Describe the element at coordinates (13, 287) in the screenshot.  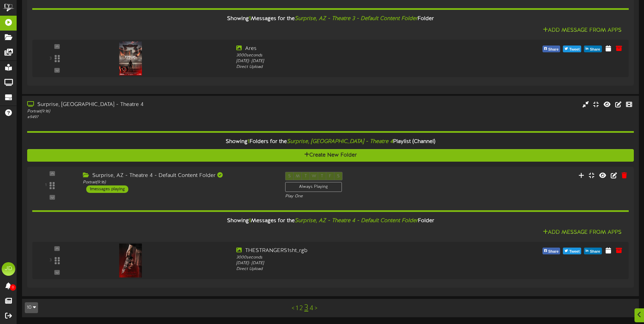
I see `span: 0` at that location.